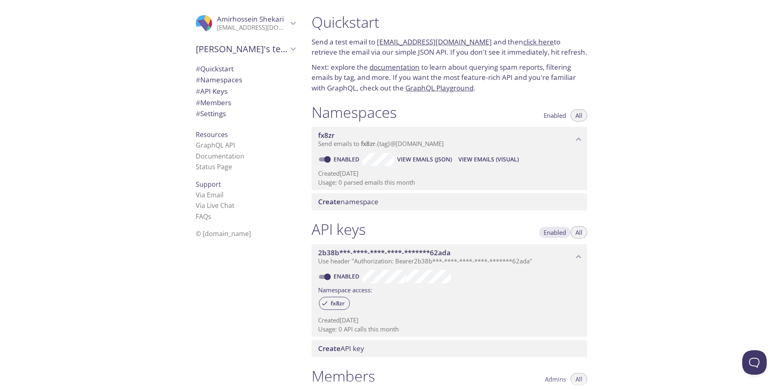 The width and height of the screenshot is (783, 391). Describe the element at coordinates (348, 201) in the screenshot. I see `span: namespace` at that location.